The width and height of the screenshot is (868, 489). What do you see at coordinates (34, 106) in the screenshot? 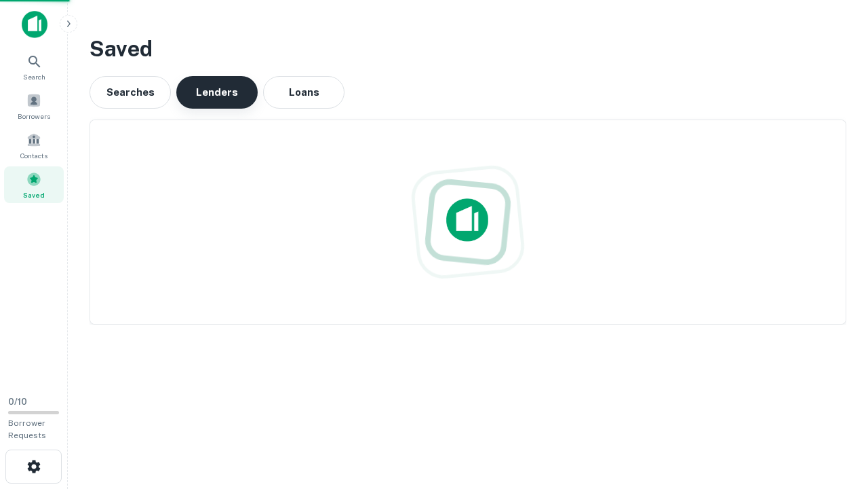
I see `a: Borrowers` at bounding box center [34, 106].